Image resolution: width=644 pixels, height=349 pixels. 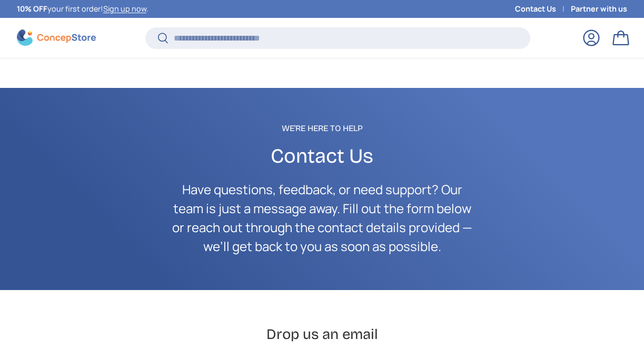 What do you see at coordinates (56, 37) in the screenshot?
I see `img: ConcepStore` at bounding box center [56, 37].